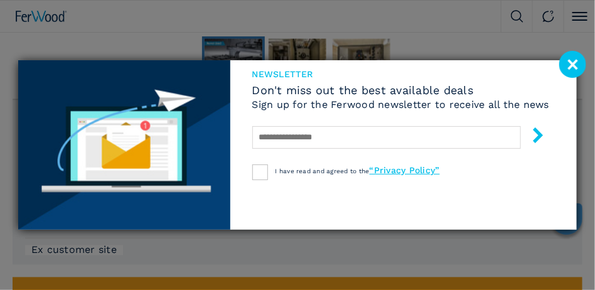 The width and height of the screenshot is (595, 290). Describe the element at coordinates (401, 90) in the screenshot. I see `span: Don't miss out the best available deals` at that location.